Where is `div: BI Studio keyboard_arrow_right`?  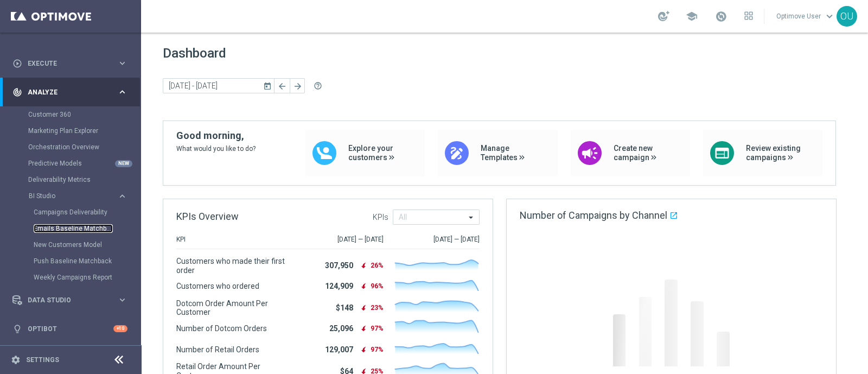
div: BI Studio keyboard_arrow_right is located at coordinates (78, 195).